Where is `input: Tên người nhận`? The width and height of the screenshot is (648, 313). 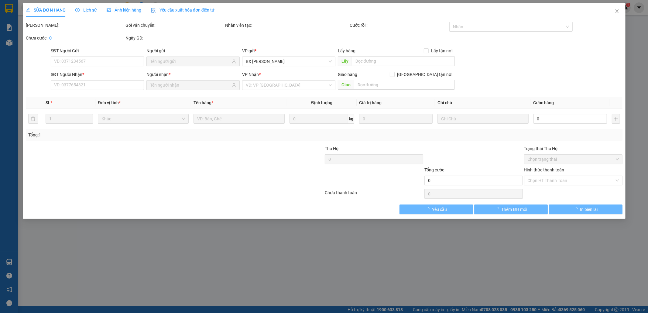
input: Tên người nhận is located at coordinates (190, 85).